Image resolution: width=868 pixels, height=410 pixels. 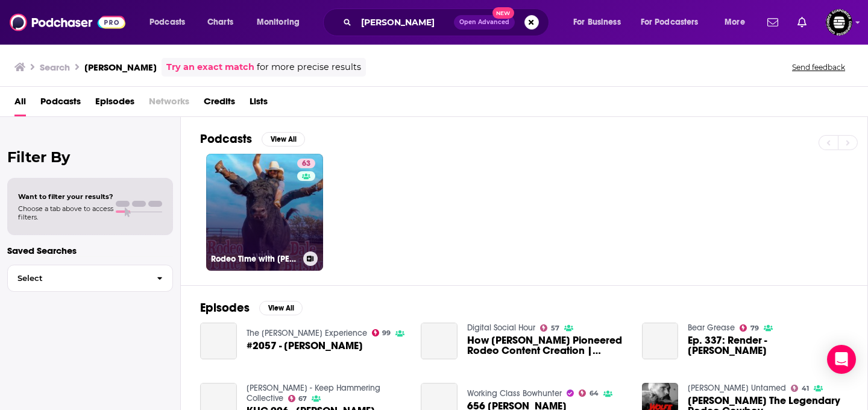 What do you see at coordinates (735, 22) in the screenshot?
I see `span: More` at bounding box center [735, 22].